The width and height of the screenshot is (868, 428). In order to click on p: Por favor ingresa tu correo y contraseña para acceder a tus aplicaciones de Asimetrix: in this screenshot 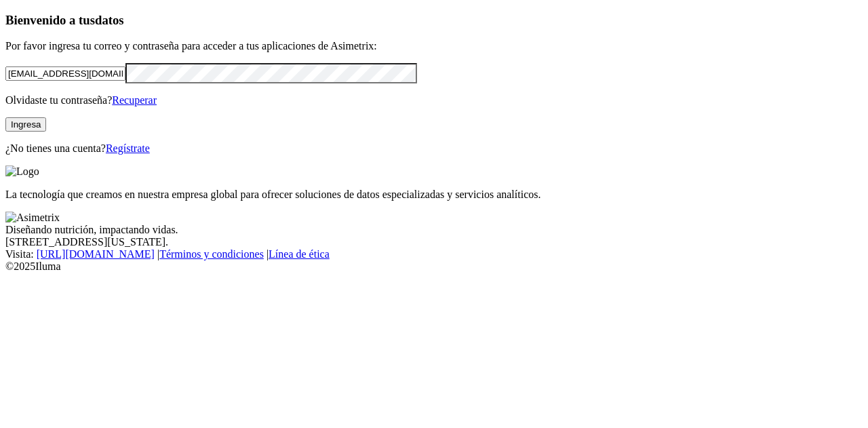, I will do `click(434, 46)`.